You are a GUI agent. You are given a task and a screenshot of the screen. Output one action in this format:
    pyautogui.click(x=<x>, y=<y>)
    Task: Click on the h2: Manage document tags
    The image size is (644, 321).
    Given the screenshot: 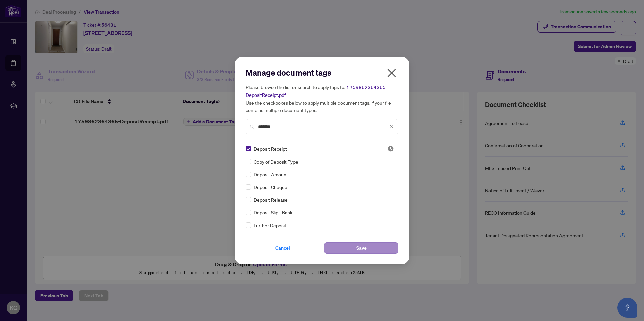 What is the action you would take?
    pyautogui.click(x=322, y=73)
    